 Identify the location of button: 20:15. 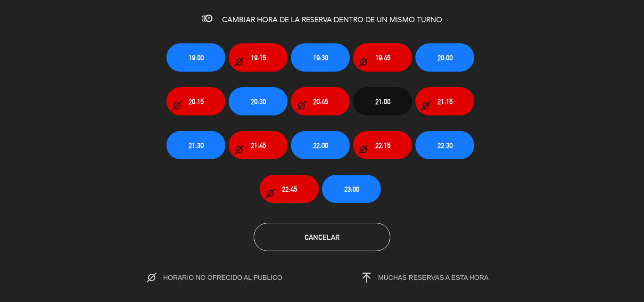
(195, 101).